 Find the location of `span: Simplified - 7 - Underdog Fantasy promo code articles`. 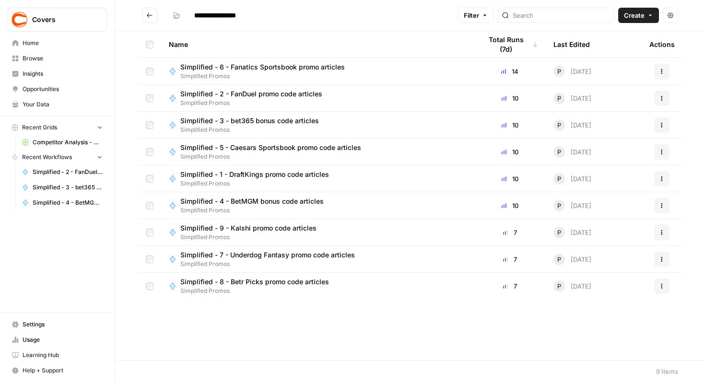

span: Simplified - 7 - Underdog Fantasy promo code articles is located at coordinates (268, 255).